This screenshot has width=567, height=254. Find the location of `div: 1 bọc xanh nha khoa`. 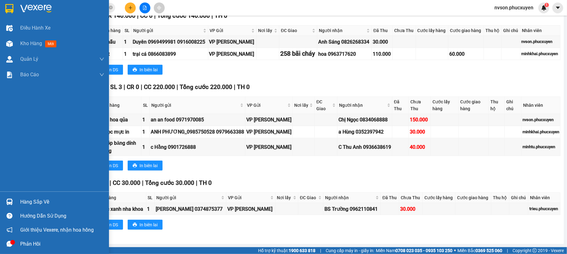

div: 1 bọc xanh nha khoa is located at coordinates (121, 209).